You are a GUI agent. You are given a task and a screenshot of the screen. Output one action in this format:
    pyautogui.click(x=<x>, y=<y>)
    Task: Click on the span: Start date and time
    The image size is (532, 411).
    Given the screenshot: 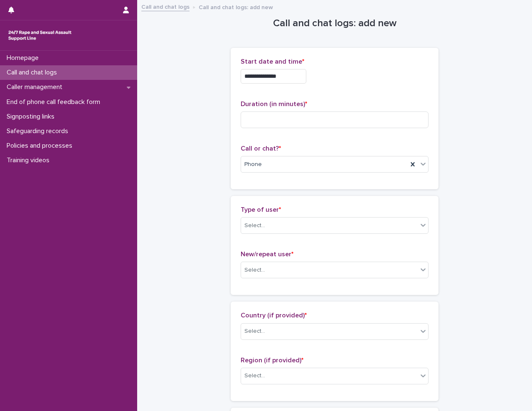 What is the action you would take?
    pyautogui.click(x=272, y=62)
    